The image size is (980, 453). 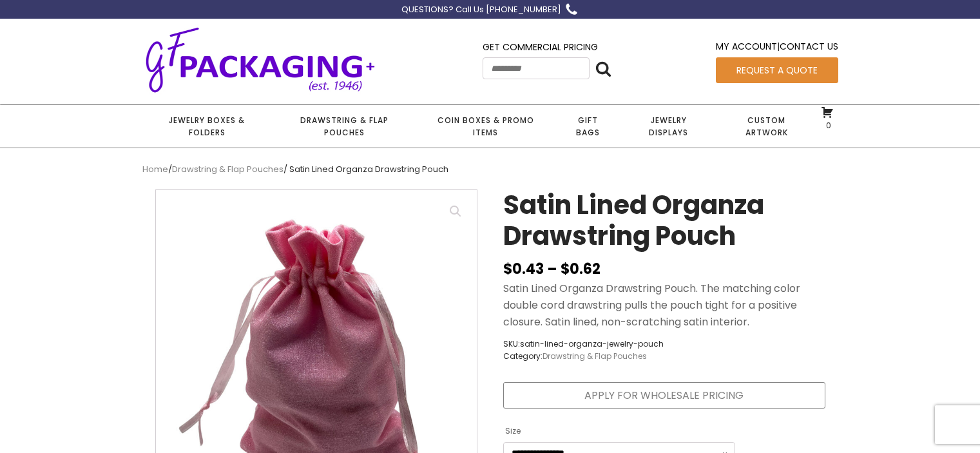 What do you see at coordinates (581, 269) in the screenshot?
I see `bdi: 0.62` at bounding box center [581, 269].